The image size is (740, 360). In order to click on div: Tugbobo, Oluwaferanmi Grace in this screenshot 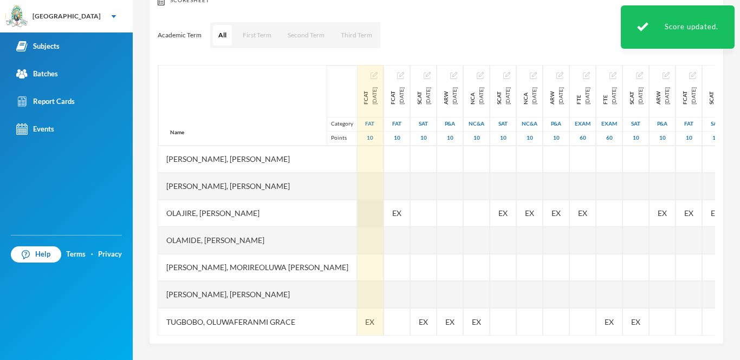, I will do `click(257, 322)`.